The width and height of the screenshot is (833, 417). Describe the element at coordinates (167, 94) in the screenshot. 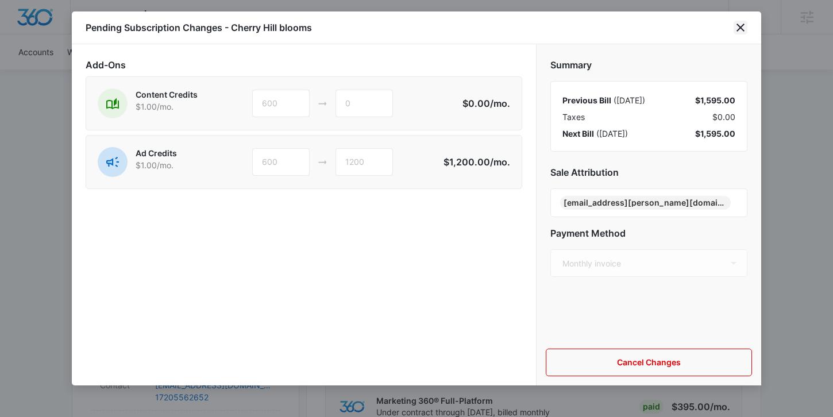

I see `p: Content Credits` at that location.